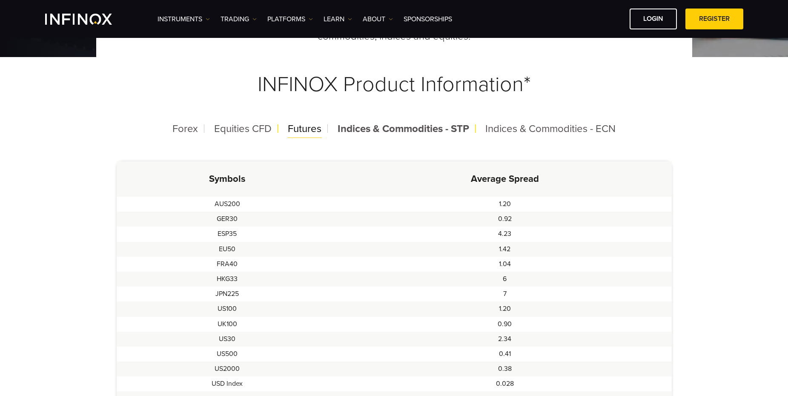  What do you see at coordinates (505, 339) in the screenshot?
I see `td: 2.34` at bounding box center [505, 339].